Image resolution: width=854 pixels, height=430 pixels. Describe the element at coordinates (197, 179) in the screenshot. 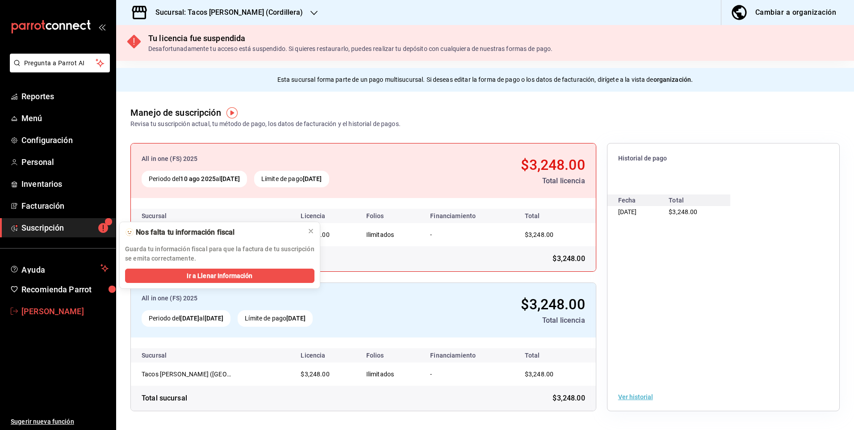

I see `strong: 10 ago 2025` at that location.